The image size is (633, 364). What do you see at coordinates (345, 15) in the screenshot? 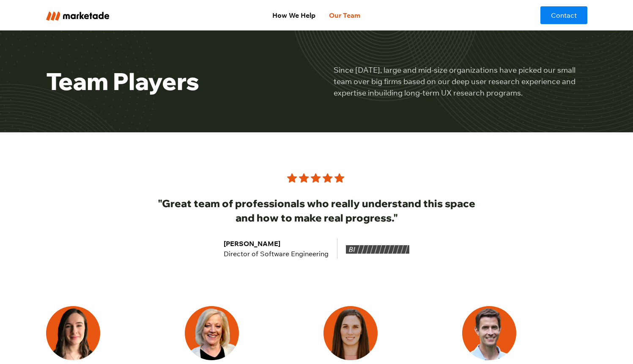
I see `a: Our Team` at bounding box center [345, 15].